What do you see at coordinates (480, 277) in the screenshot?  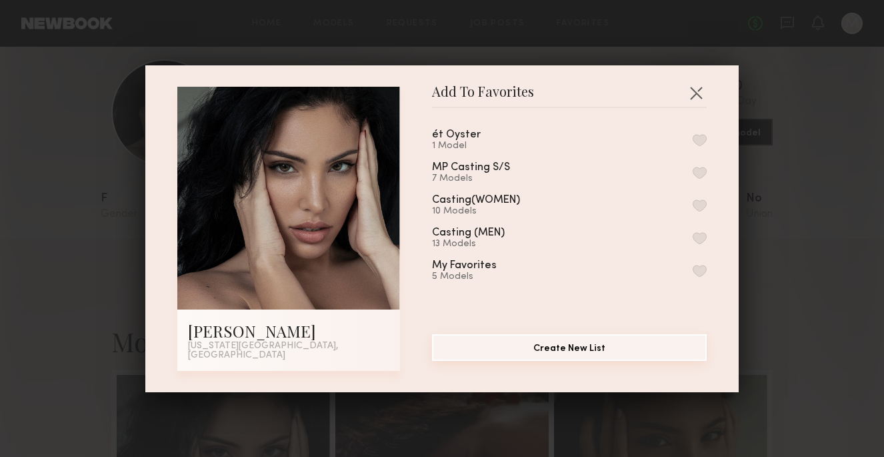 I see `div: 5 Models` at bounding box center [480, 277].